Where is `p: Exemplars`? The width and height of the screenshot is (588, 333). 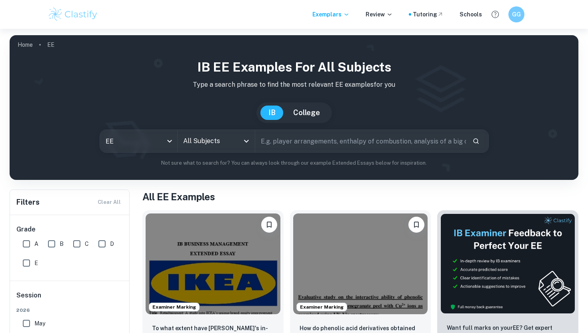 p: Exemplars is located at coordinates (331, 14).